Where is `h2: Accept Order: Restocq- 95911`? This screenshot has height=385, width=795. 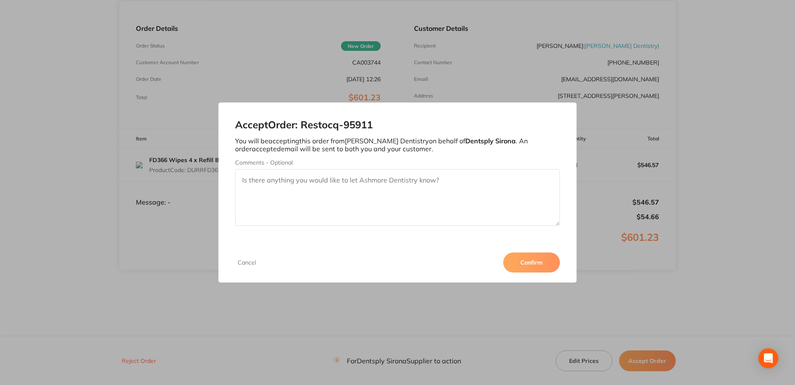
h2: Accept Order: Restocq- 95911 is located at coordinates (397, 125).